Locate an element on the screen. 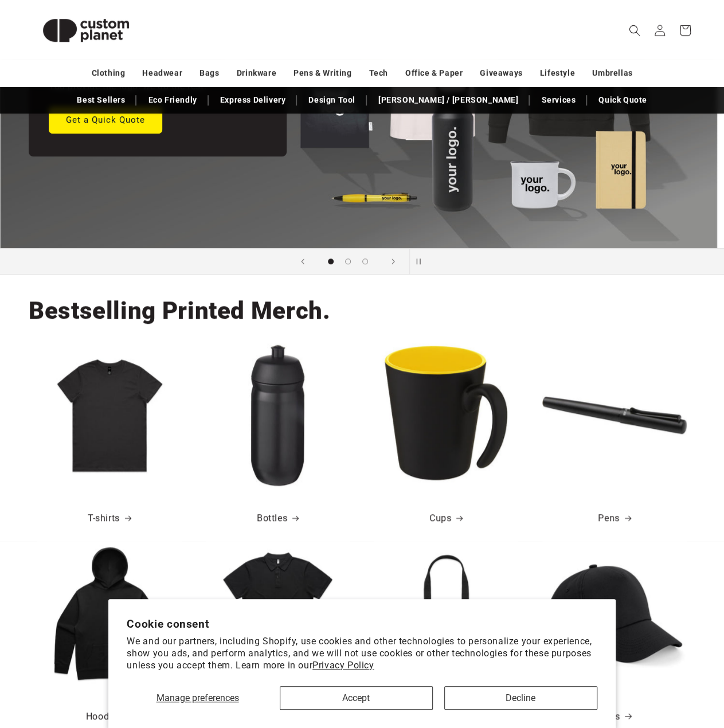 The image size is (724, 728). h2: Cookie consent is located at coordinates (362, 624).